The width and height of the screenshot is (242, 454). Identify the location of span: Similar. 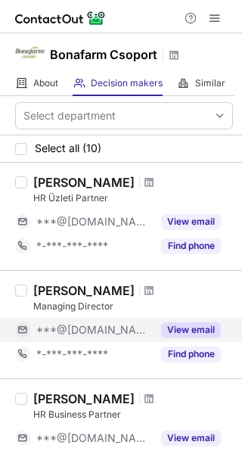
(210, 83).